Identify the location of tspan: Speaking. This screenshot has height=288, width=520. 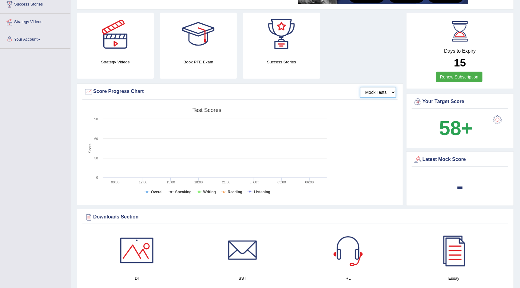
(183, 192).